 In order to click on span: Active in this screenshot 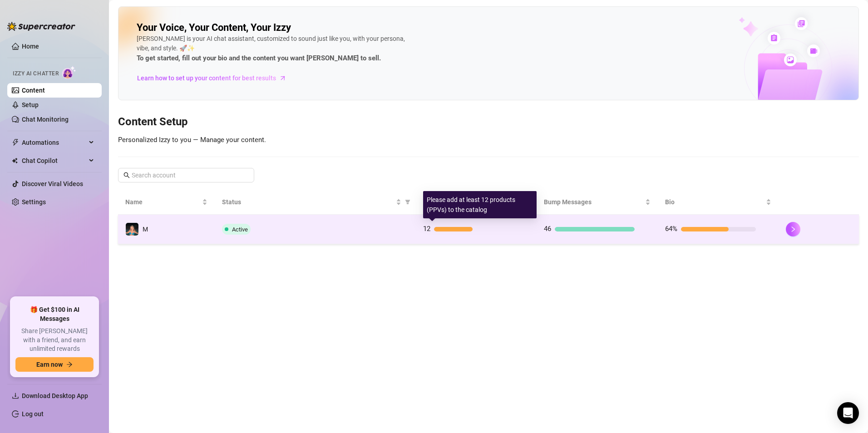, I will do `click(240, 229)`.